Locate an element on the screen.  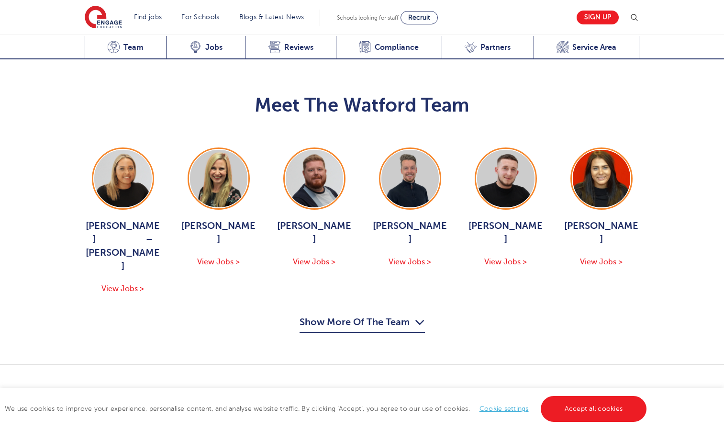
button: Show More Of The Team is located at coordinates (362, 323).